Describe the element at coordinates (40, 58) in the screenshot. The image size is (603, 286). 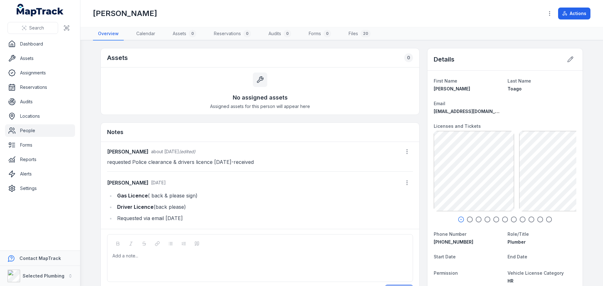
I see `a: Assets` at that location.